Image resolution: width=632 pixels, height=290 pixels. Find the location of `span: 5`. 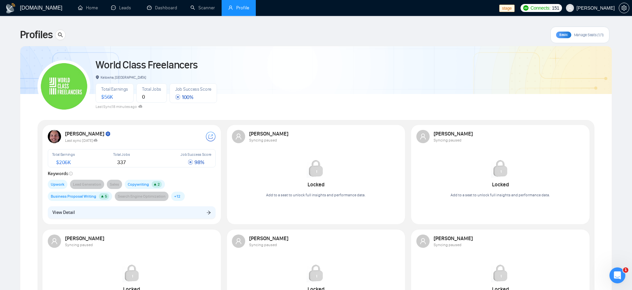

span: 5 is located at coordinates (106, 196).